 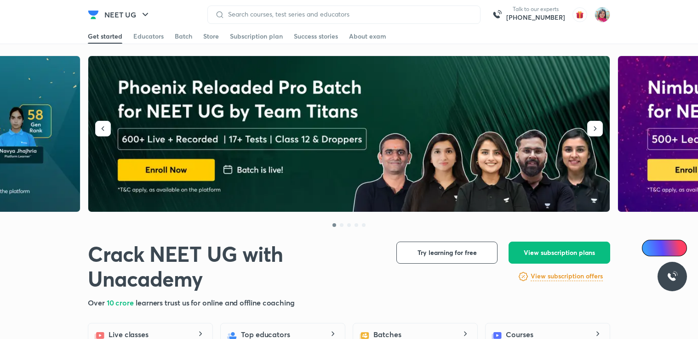 What do you see at coordinates (93, 15) in the screenshot?
I see `a: Company Logo` at bounding box center [93, 15].